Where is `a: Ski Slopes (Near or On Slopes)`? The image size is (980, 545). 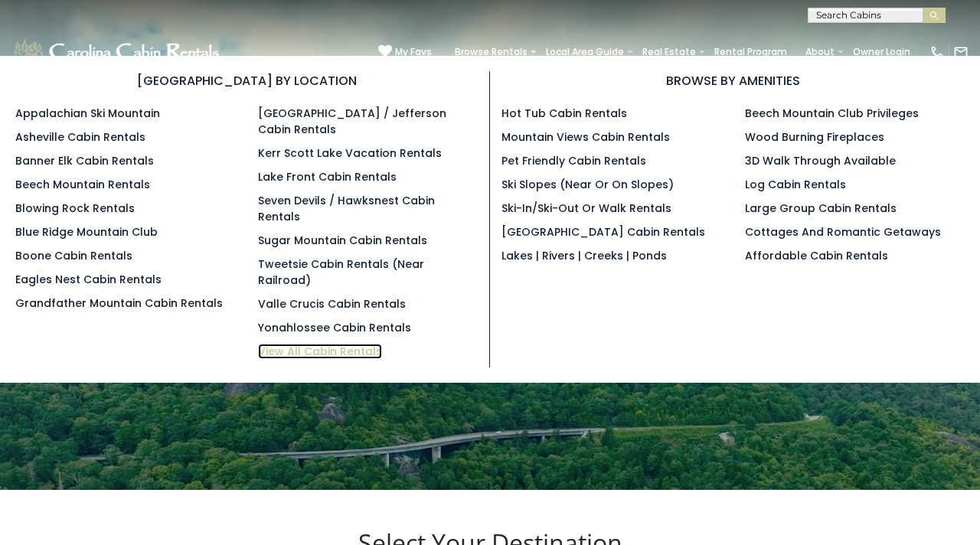
a: Ski Slopes (Near or On Slopes) is located at coordinates (587, 185).